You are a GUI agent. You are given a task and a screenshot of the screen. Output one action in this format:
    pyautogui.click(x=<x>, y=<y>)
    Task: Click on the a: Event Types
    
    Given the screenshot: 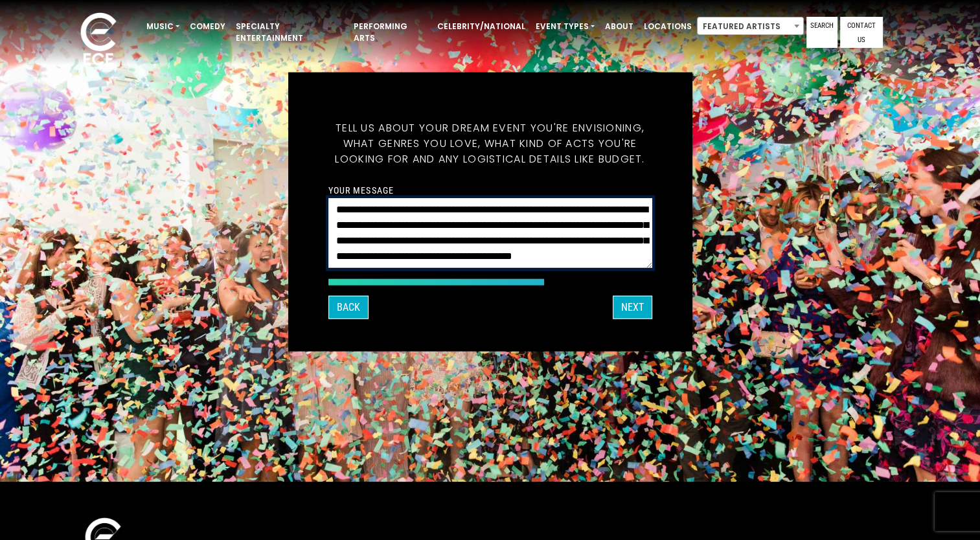 What is the action you would take?
    pyautogui.click(x=565, y=26)
    